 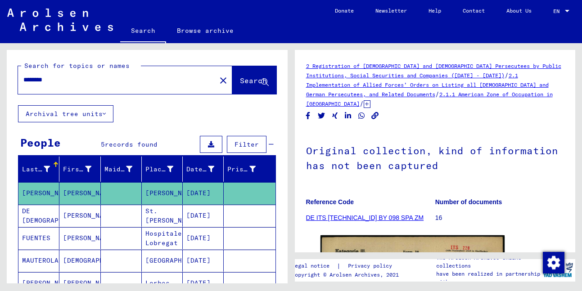 What do you see at coordinates (469, 202) in the screenshot?
I see `b: Number of documents` at bounding box center [469, 202].